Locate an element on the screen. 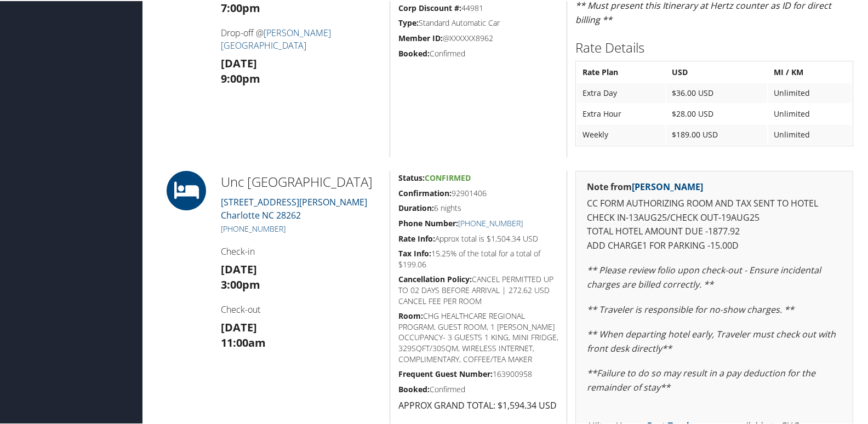 This screenshot has width=868, height=424. h5: 15.25% of the total for a total of $199.06 is located at coordinates (479, 257).